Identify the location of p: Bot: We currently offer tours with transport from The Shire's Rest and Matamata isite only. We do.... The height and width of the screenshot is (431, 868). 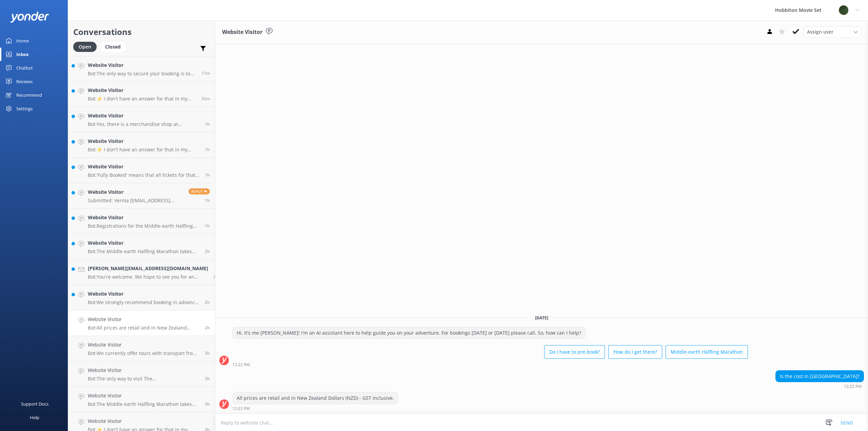
(144, 353).